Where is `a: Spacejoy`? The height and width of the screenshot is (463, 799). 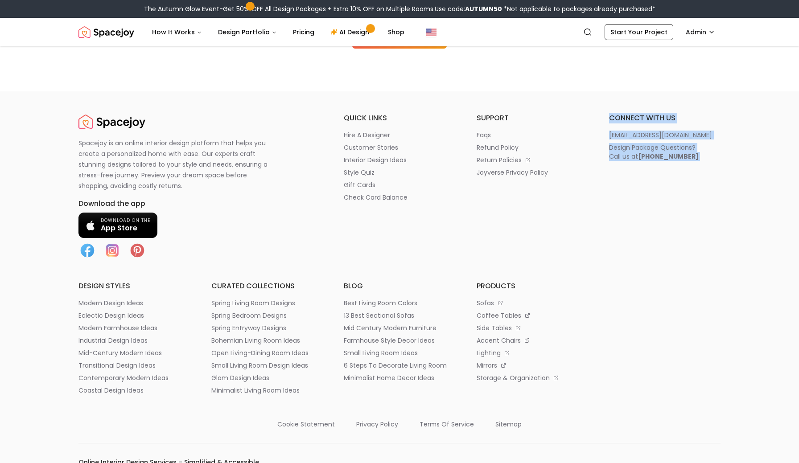 a: Spacejoy is located at coordinates (106, 32).